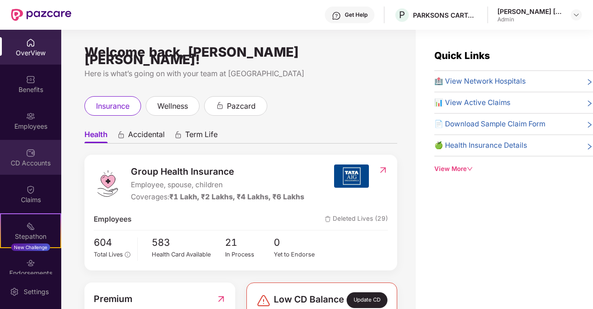 Image resolution: width=593 pixels, height=309 pixels. Describe the element at coordinates (298, 242) in the screenshot. I see `span: 0` at that location.